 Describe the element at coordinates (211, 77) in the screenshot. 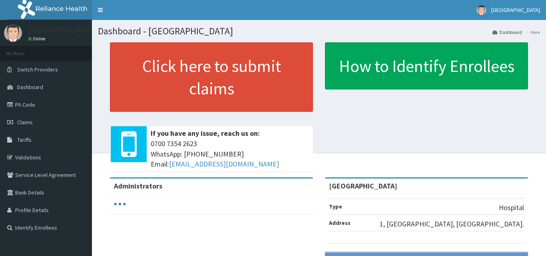

I see `a: Click here to submit claims` at that location.